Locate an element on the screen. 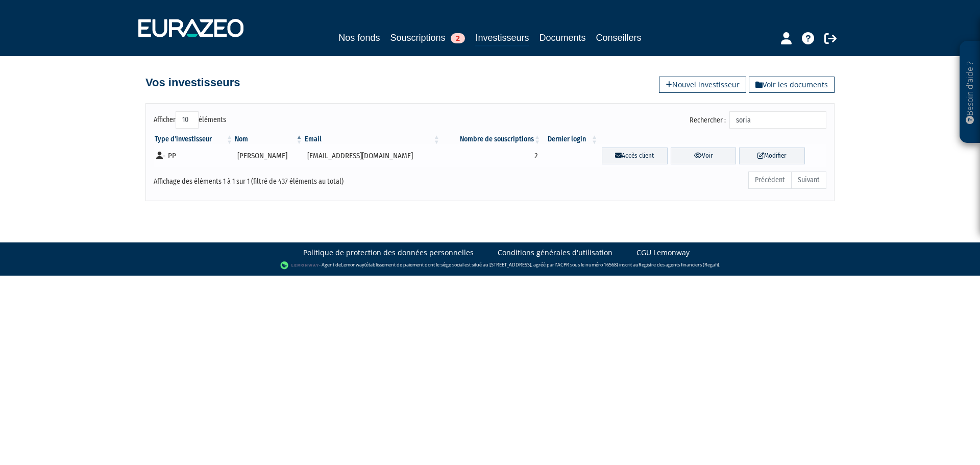 The height and width of the screenshot is (465, 980). select: Afficheréléments is located at coordinates (187, 120).